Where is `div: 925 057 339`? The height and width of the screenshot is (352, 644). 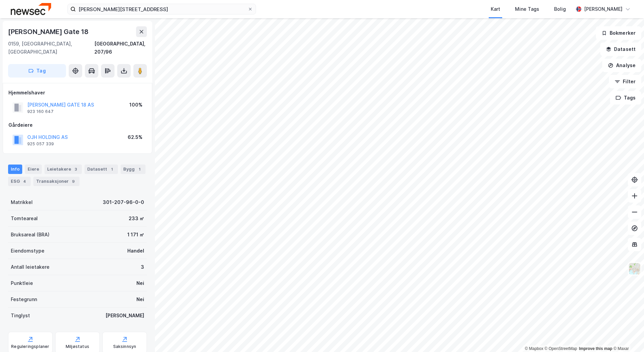
div: 925 057 339 is located at coordinates (41, 144).